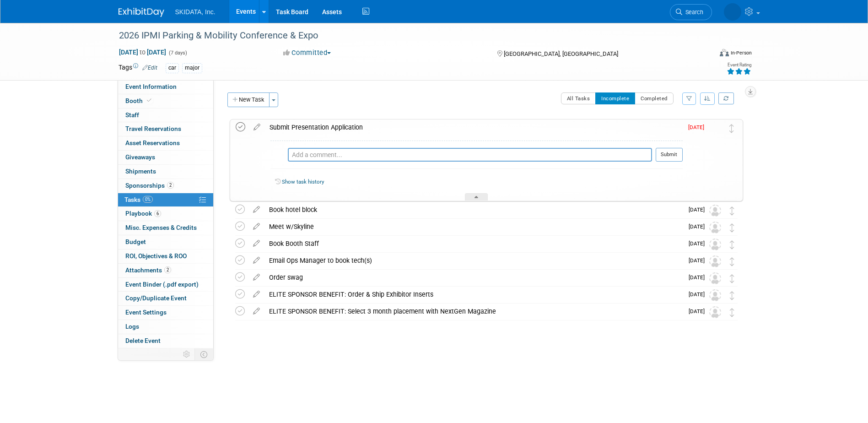 The width and height of the screenshot is (868, 423). What do you see at coordinates (165, 256) in the screenshot?
I see `a: ROI, Objectives & ROO` at bounding box center [165, 256].